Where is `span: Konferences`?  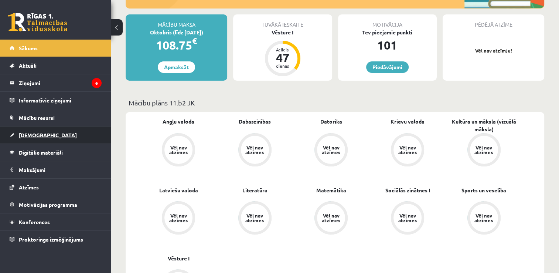 span: Konferences is located at coordinates (34, 222).